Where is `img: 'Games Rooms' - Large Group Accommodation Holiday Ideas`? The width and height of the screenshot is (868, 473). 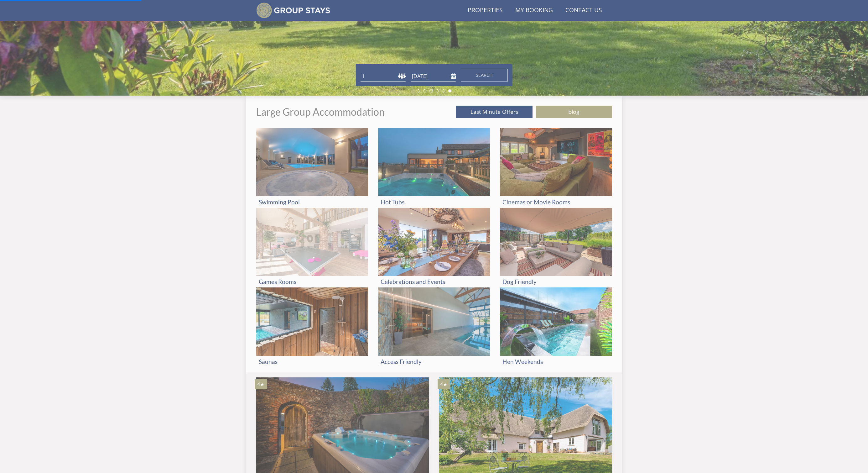 img: 'Games Rooms' - Large Group Accommodation Holiday Ideas is located at coordinates (312, 242).